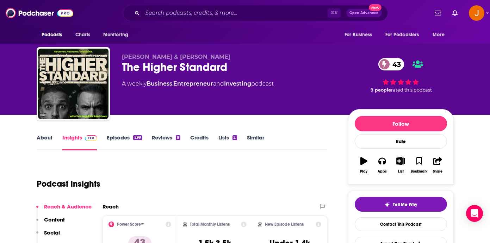  Describe the element at coordinates (284, 224) in the screenshot. I see `h2: New Episode Listens` at that location.